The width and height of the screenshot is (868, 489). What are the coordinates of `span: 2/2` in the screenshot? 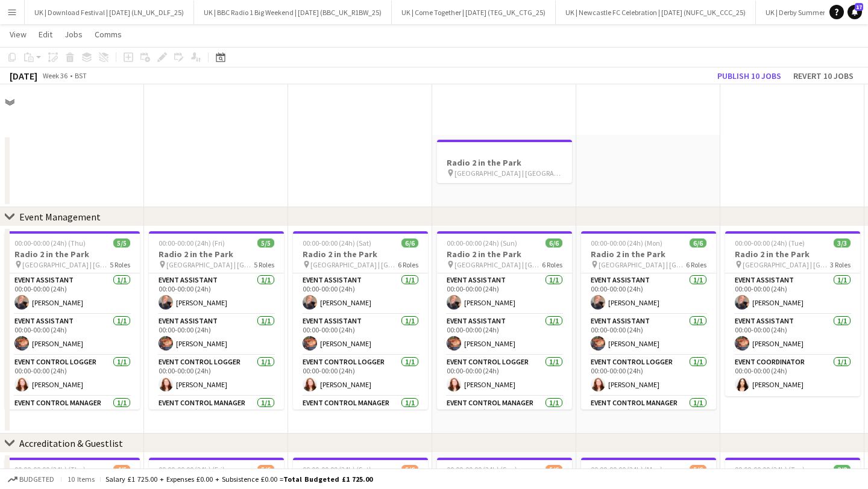 It's located at (842, 470).